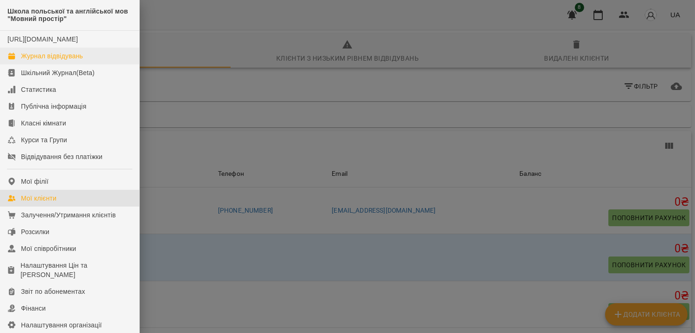  What do you see at coordinates (39, 198) in the screenshot?
I see `div: Мої клієнти` at bounding box center [39, 198].